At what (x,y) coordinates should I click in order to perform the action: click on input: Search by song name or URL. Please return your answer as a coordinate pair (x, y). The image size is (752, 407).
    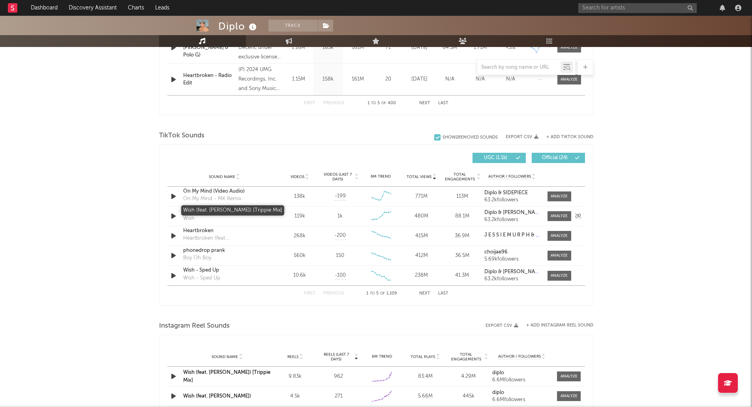
    Looking at the image, I should click on (519, 68).